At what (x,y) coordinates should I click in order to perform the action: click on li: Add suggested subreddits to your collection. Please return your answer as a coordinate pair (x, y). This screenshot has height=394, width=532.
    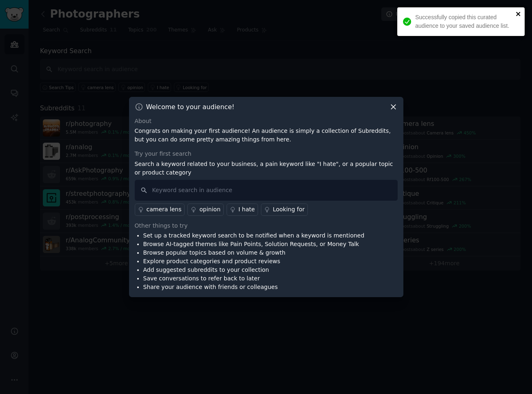
    Looking at the image, I should click on (254, 270).